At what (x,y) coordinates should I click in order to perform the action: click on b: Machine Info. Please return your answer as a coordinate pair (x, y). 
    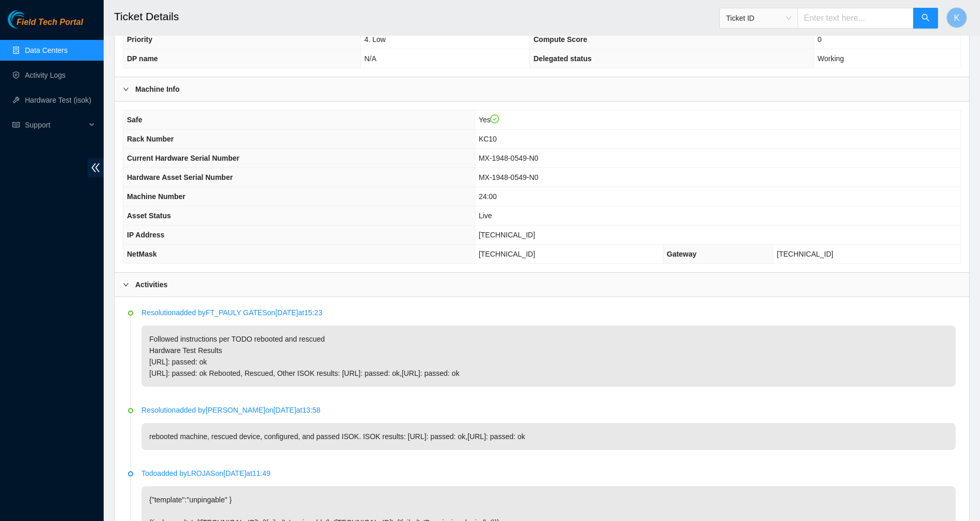
    Looking at the image, I should click on (158, 90).